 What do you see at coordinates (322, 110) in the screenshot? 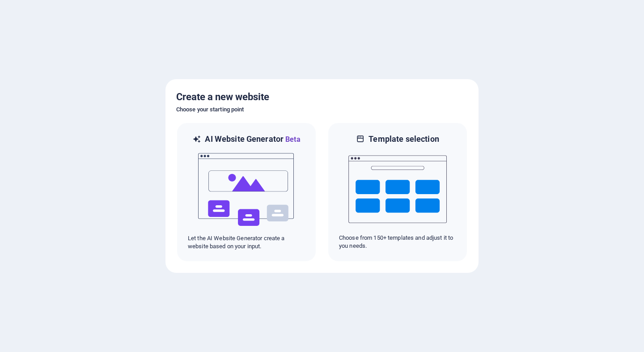
I see `h6: Choose your starting point` at bounding box center [322, 110].